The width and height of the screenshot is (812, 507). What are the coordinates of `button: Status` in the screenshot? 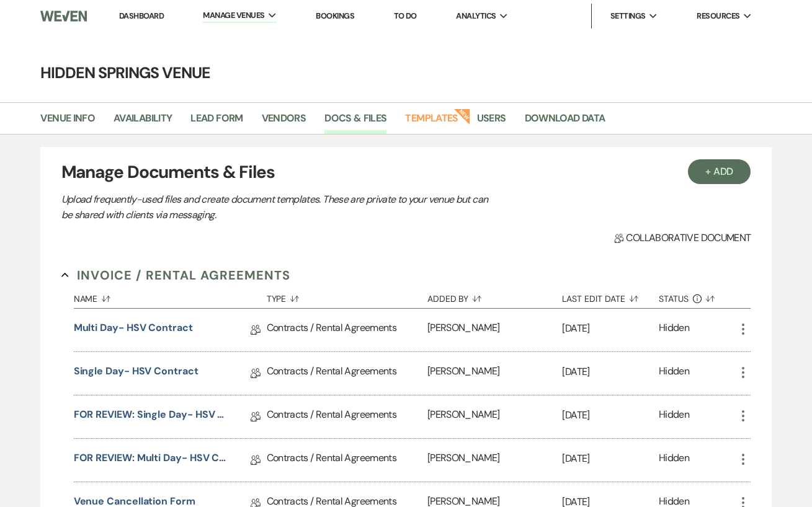 It's located at (697, 297).